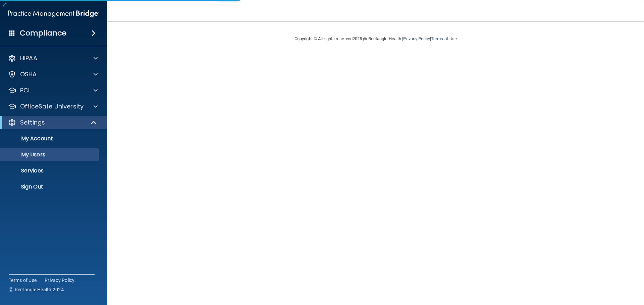 This screenshot has height=305, width=644. I want to click on p: OSHA, so click(29, 74).